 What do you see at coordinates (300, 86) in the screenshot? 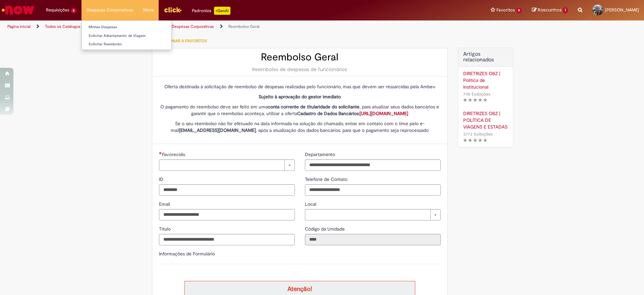
I see `p: Oferta destinada à solicitação de reembolso de despesas realizadas pelo funcionário, mas que deve...` at bounding box center [300, 86].